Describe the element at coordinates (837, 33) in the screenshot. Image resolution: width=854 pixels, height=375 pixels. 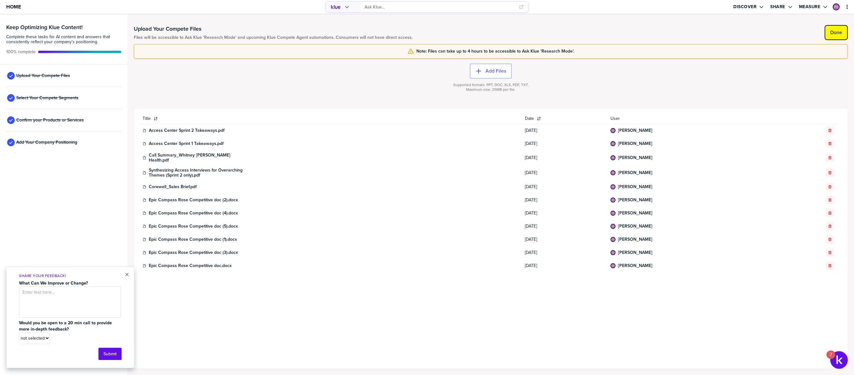
I see `label: Done` at that location.